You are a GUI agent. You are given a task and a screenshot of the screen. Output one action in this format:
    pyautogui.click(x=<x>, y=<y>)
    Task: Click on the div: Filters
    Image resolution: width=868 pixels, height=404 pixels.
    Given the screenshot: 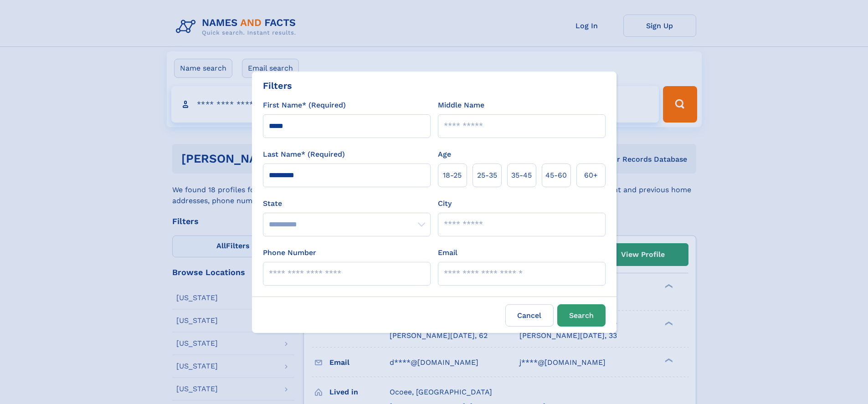 What is the action you would take?
    pyautogui.click(x=278, y=86)
    